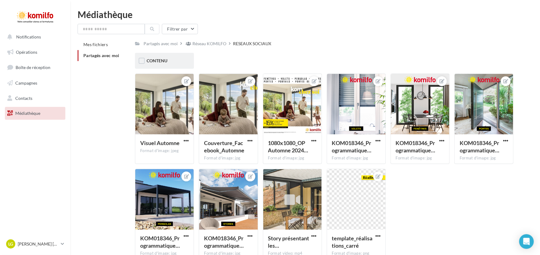  I want to click on span: Visuel Automne, so click(160, 143).